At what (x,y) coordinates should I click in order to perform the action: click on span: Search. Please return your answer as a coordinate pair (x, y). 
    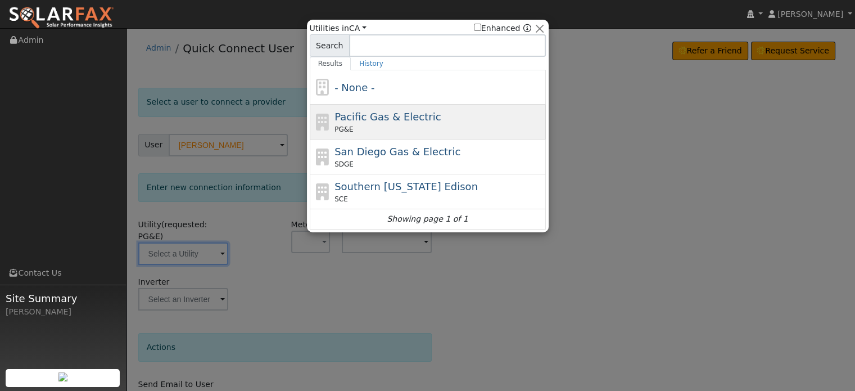
    Looking at the image, I should click on (330, 46).